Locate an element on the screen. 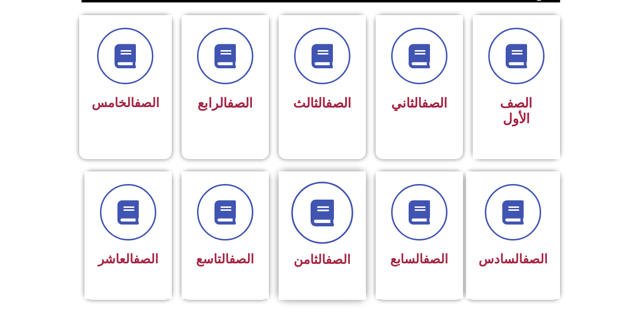  span: الرابع is located at coordinates (226, 103).